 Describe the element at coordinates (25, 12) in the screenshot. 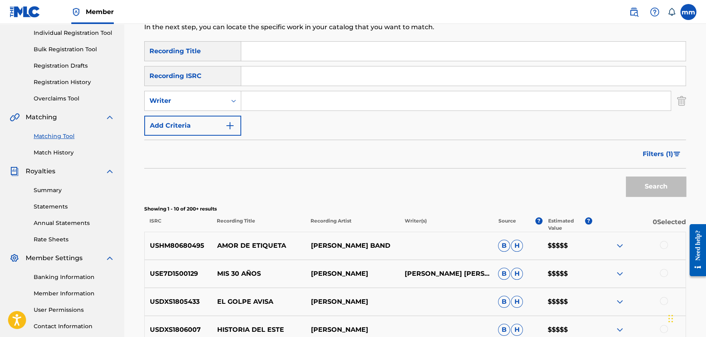

I see `img: MLC Logo` at that location.